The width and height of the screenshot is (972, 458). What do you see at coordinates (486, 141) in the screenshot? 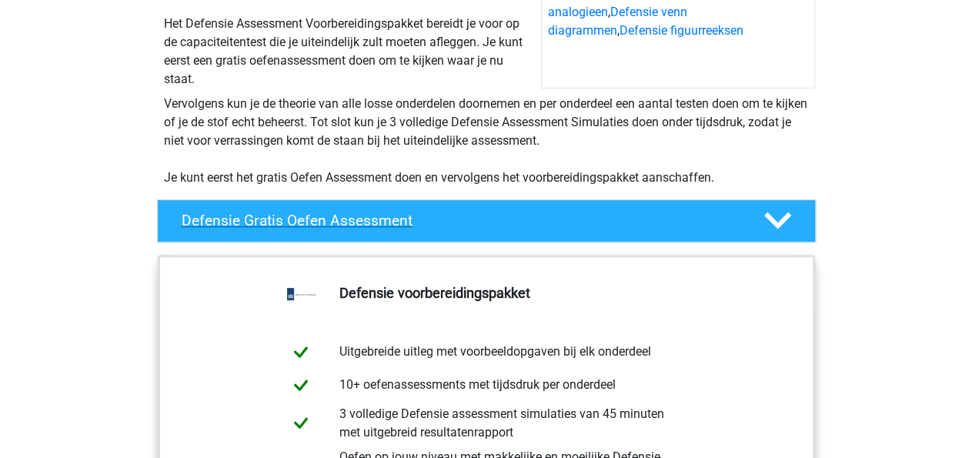
I see `div: Vervolgens kun je de theorie van alle losse onderdelen doornemen en per onderdeel een aantal test...` at bounding box center [486, 141].